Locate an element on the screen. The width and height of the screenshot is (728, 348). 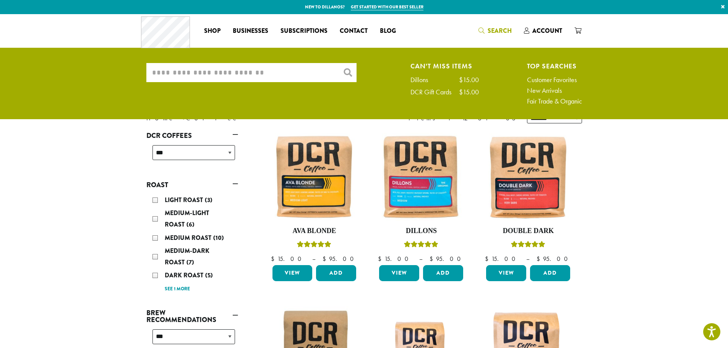
span: (7) is located at coordinates (190, 262).